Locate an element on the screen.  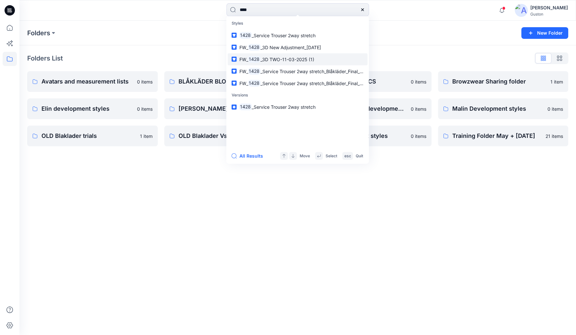
p: Select is located at coordinates (331, 156).